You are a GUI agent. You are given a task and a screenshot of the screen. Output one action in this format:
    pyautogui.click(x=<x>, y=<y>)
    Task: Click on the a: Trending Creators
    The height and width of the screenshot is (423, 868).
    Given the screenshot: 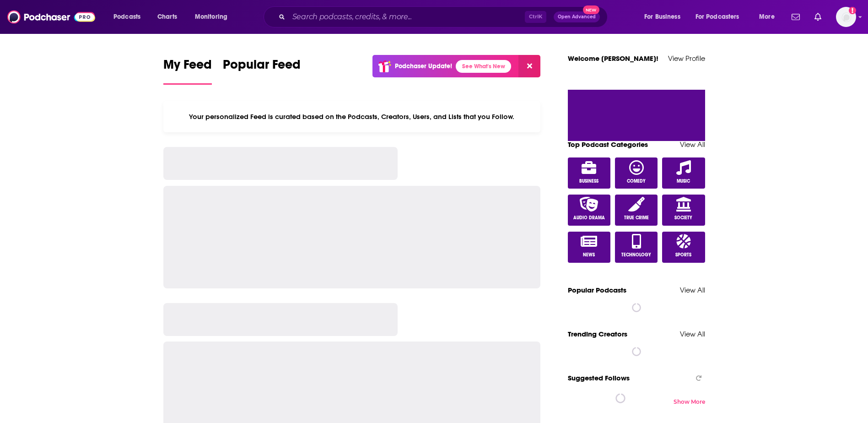 What is the action you would take?
    pyautogui.click(x=598, y=334)
    